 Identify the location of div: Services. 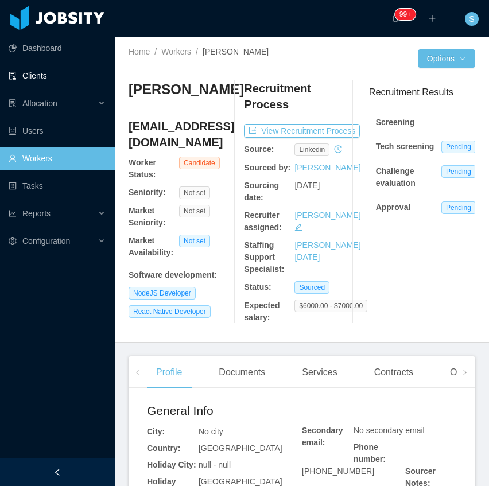
(319, 372).